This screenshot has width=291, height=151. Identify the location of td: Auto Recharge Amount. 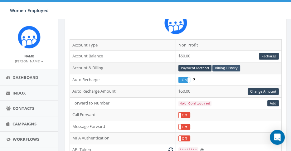
(123, 91).